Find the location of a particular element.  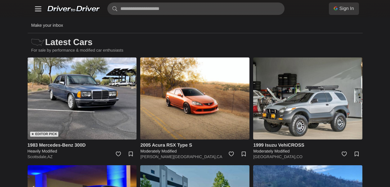

a: Scottsdale, is located at coordinates (38, 156).